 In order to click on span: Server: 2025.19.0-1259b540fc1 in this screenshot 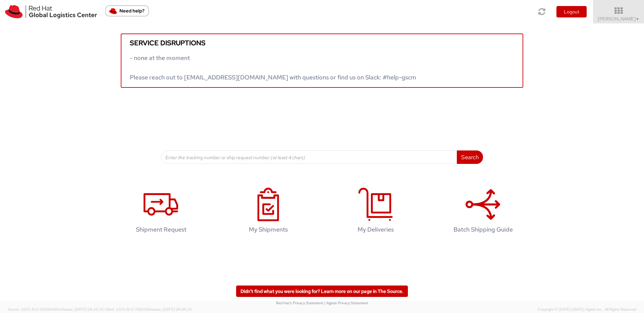, I will do `click(56, 309)`.